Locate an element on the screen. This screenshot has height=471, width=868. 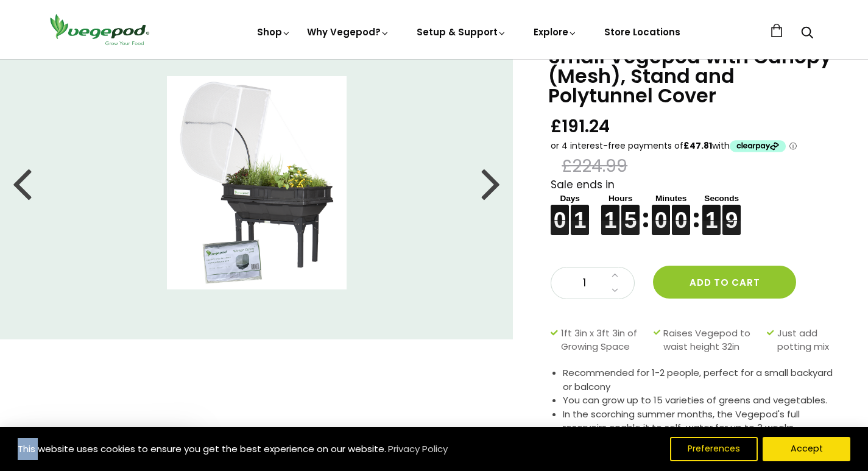
a: Why Vegepod? is located at coordinates (349, 32).